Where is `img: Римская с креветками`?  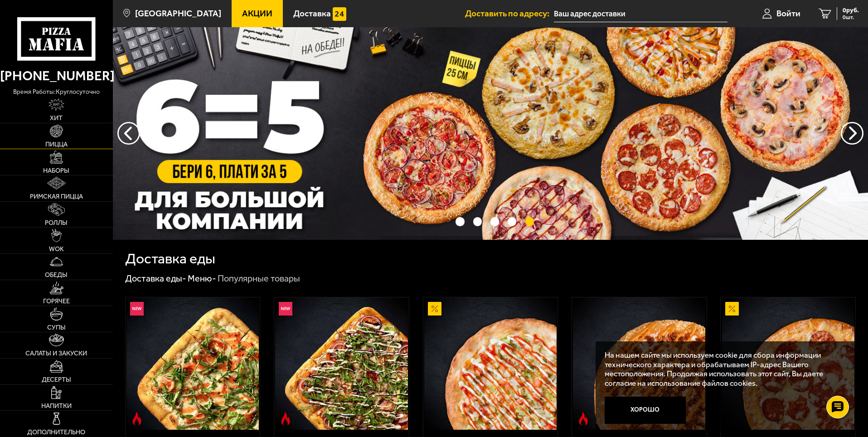
img: Римская с креветками is located at coordinates (193, 364).